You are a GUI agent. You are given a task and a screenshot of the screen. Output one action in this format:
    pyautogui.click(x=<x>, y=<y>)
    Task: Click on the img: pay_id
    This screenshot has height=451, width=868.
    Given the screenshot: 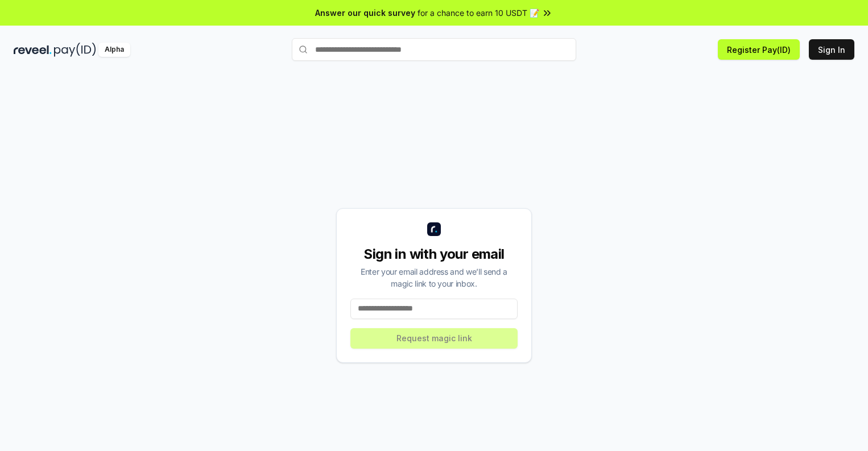 What is the action you would take?
    pyautogui.click(x=75, y=50)
    